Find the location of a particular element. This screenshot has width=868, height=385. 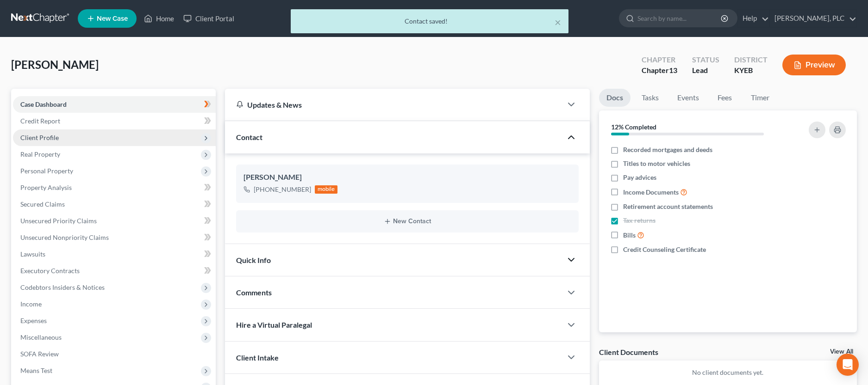

span: Titles to motor vehicles is located at coordinates (656, 163).